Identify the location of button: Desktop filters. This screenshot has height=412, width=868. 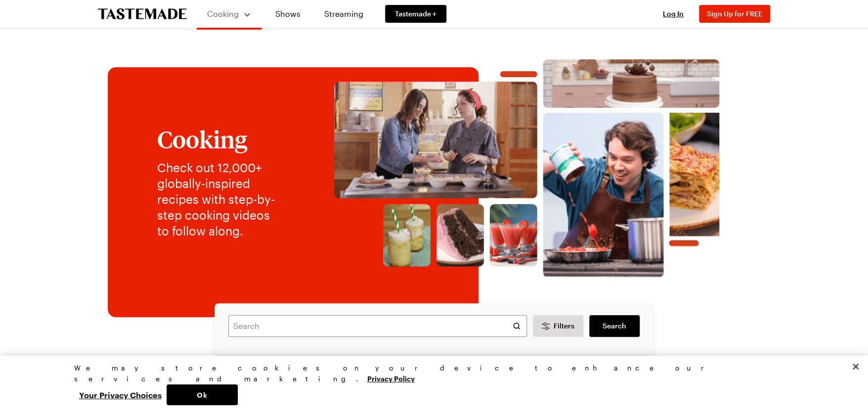
(558, 326).